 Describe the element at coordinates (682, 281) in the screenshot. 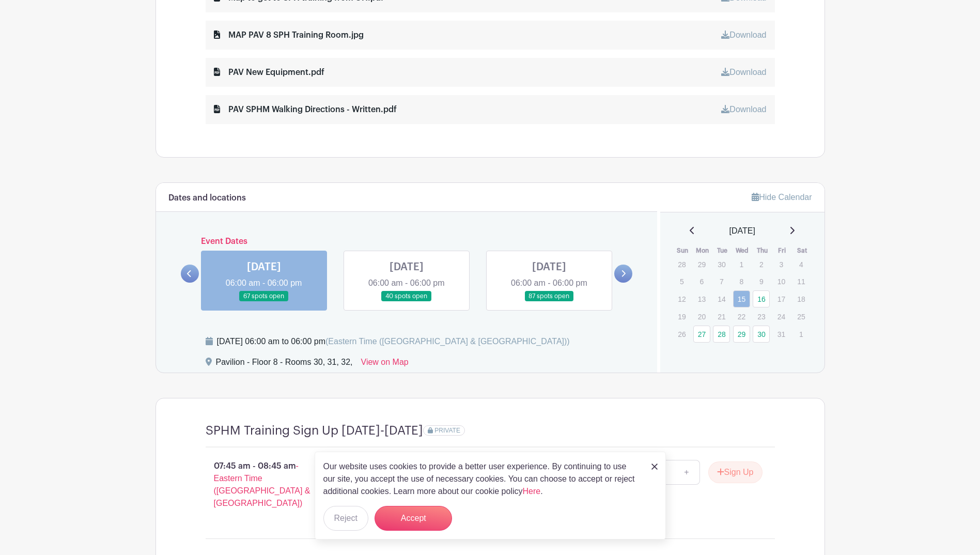

I see `p: 5` at that location.